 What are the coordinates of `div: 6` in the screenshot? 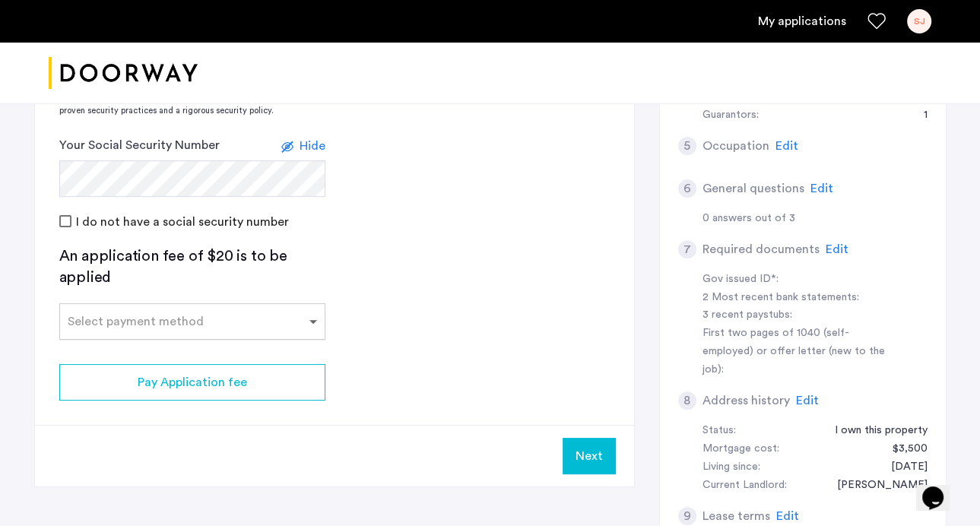 It's located at (688, 189).